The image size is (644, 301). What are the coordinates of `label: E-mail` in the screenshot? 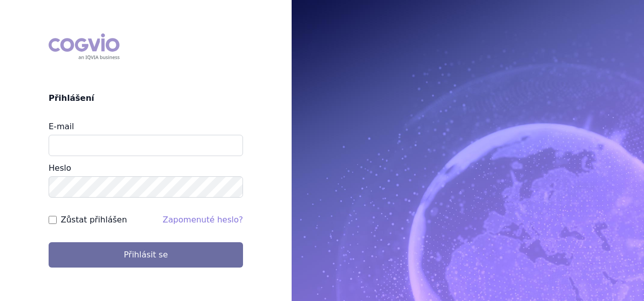 It's located at (61, 126).